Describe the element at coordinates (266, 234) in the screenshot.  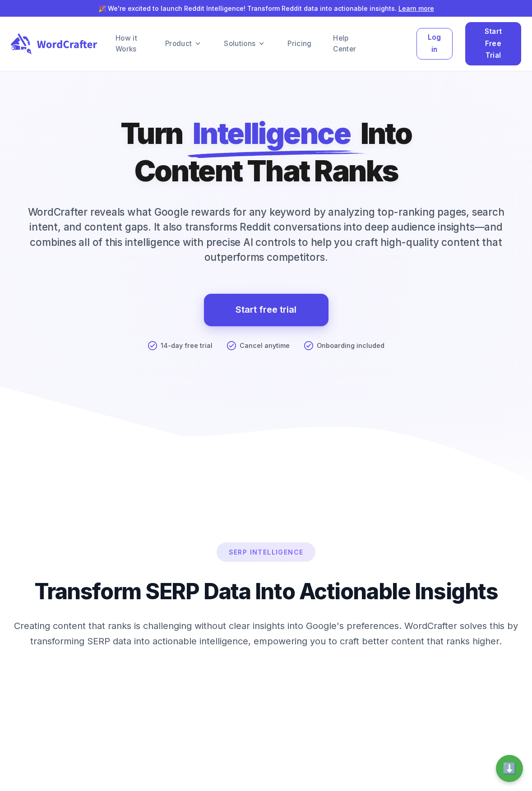
I see `p: WordCrafter reveals what Google rewards for any keyword by analyzing top-ranking pages, search in...` at that location.